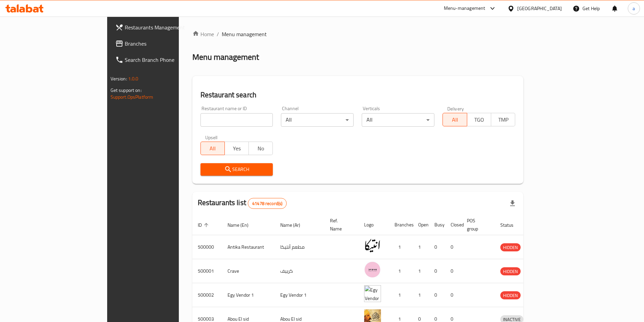 The image size is (644, 322). Describe the element at coordinates (456, 108) in the screenshot. I see `label: Delivery` at that location.